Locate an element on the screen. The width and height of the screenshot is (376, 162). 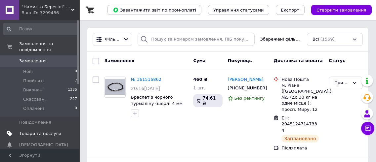
span: Доставка та оплата is located at coordinates (298, 60).